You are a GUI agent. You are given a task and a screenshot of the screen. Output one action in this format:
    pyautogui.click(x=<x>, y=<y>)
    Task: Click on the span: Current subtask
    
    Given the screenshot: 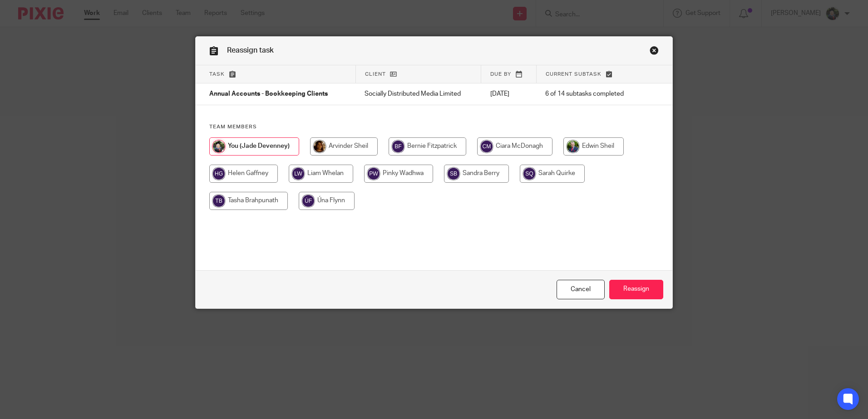 What is the action you would take?
    pyautogui.click(x=573, y=74)
    